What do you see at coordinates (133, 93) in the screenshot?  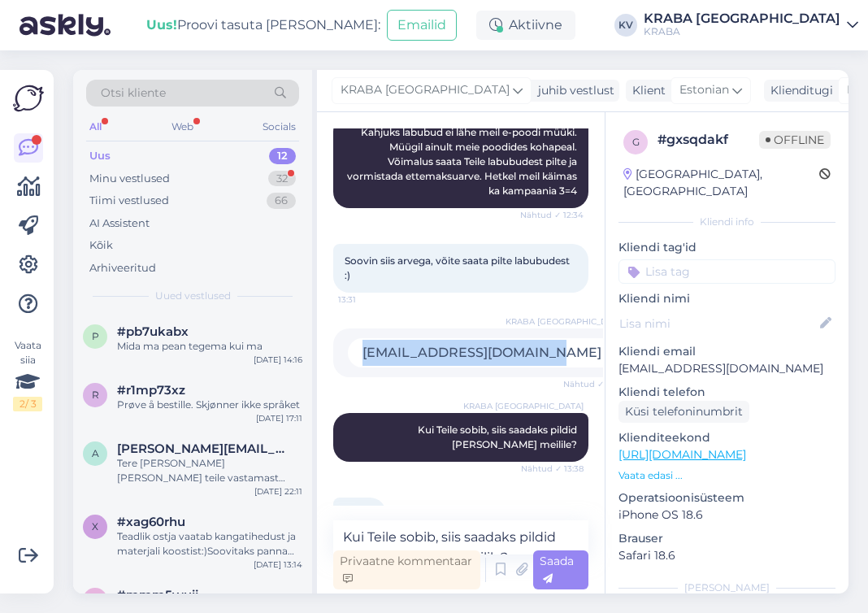 I see `span: Otsi kliente` at bounding box center [133, 93].